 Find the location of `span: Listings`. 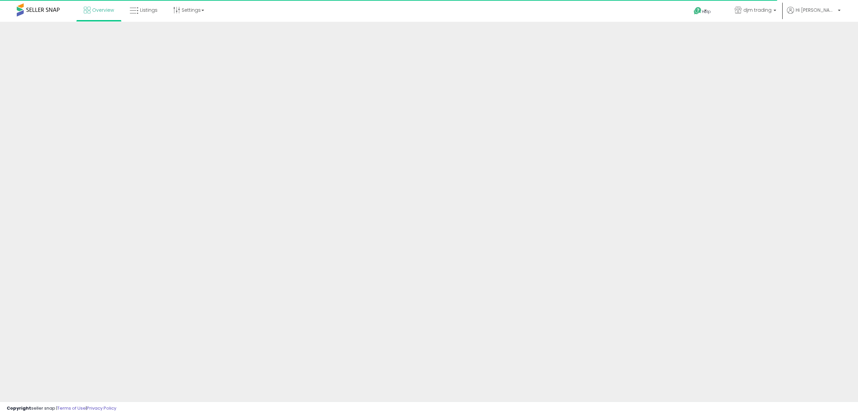

span: Listings is located at coordinates (149, 10).